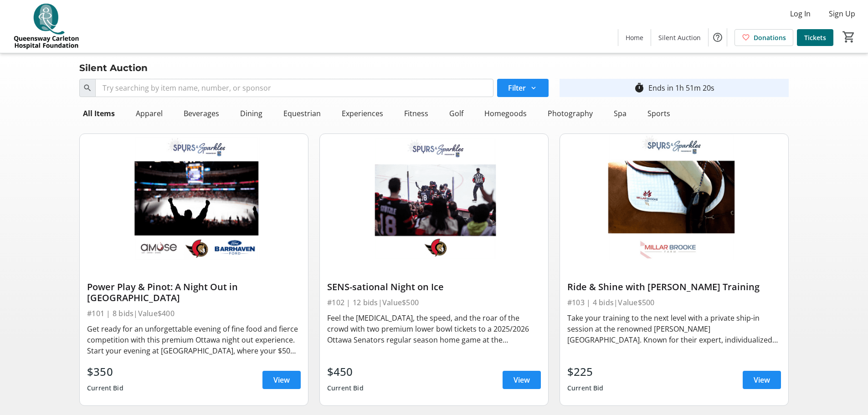  Describe the element at coordinates (682, 88) in the screenshot. I see `div: Ends in 1h 51m 20s` at that location.